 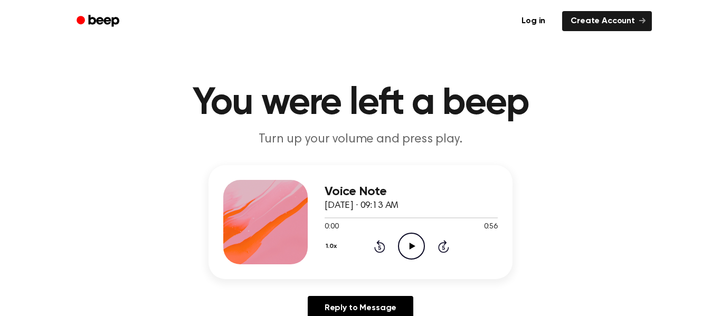 What do you see at coordinates (533, 21) in the screenshot?
I see `a: Log in` at bounding box center [533, 21].